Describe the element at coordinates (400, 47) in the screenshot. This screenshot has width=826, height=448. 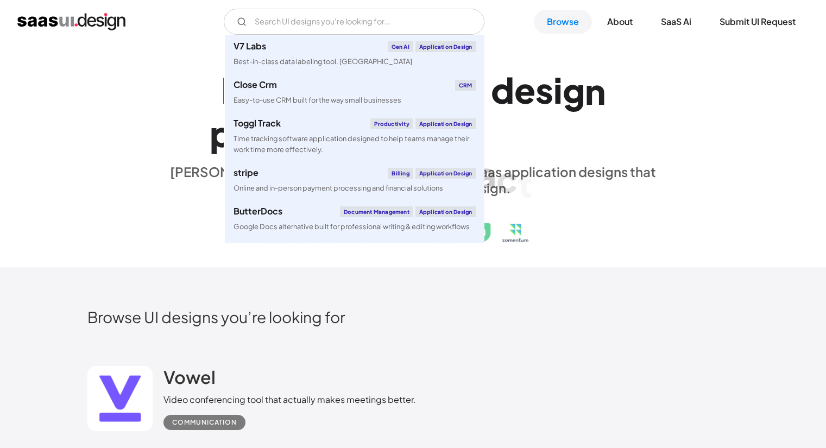
I see `div: Gen AI` at that location.